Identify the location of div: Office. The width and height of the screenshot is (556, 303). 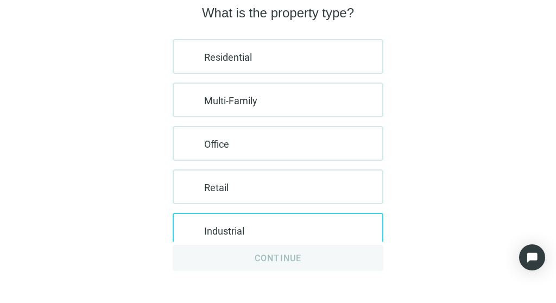
(278, 143).